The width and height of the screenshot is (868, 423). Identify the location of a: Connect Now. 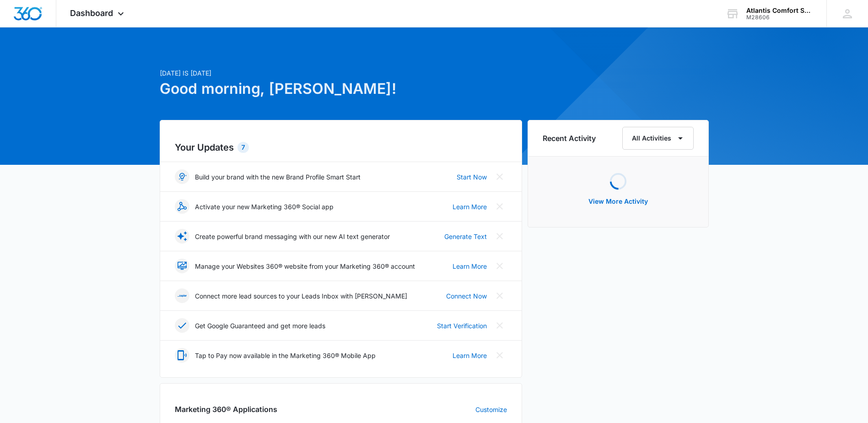
(466, 296).